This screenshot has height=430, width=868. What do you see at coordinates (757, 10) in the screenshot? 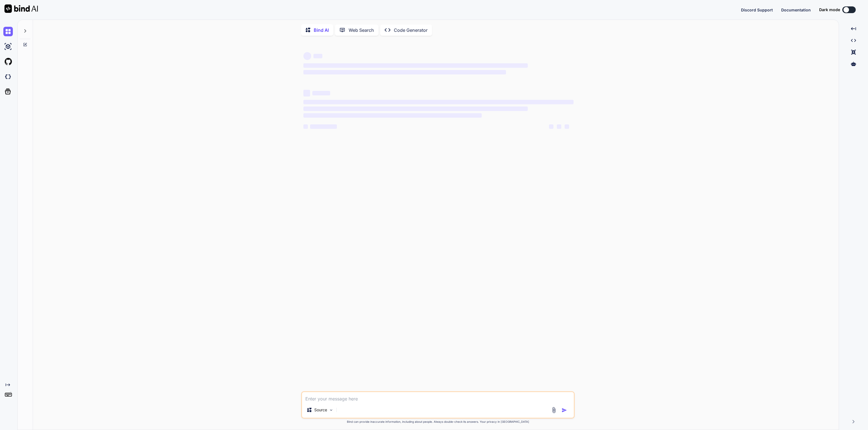
I see `span: Discord Support` at bounding box center [757, 10].